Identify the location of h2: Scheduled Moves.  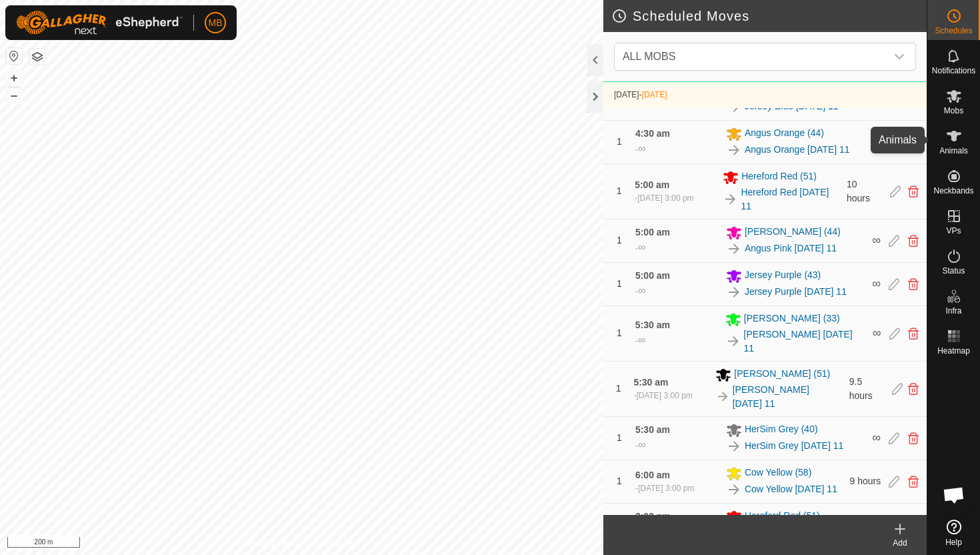
(769, 16).